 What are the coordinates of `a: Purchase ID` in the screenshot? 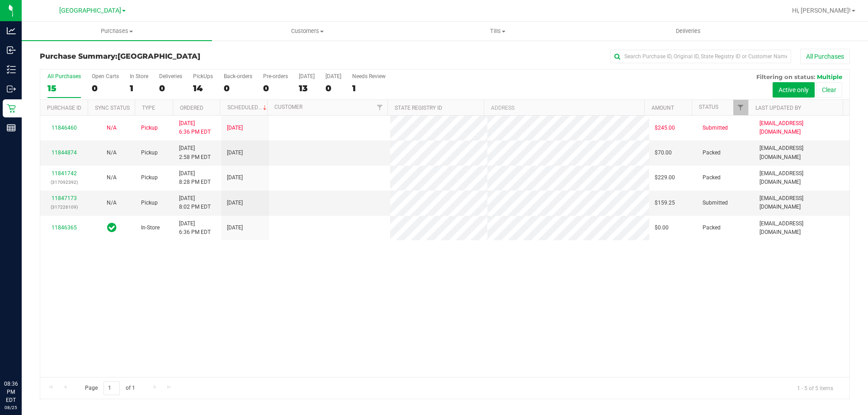 It's located at (64, 108).